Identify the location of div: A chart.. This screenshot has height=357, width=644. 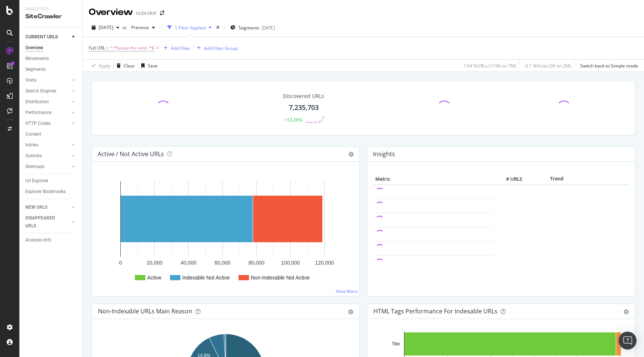
(225, 232).